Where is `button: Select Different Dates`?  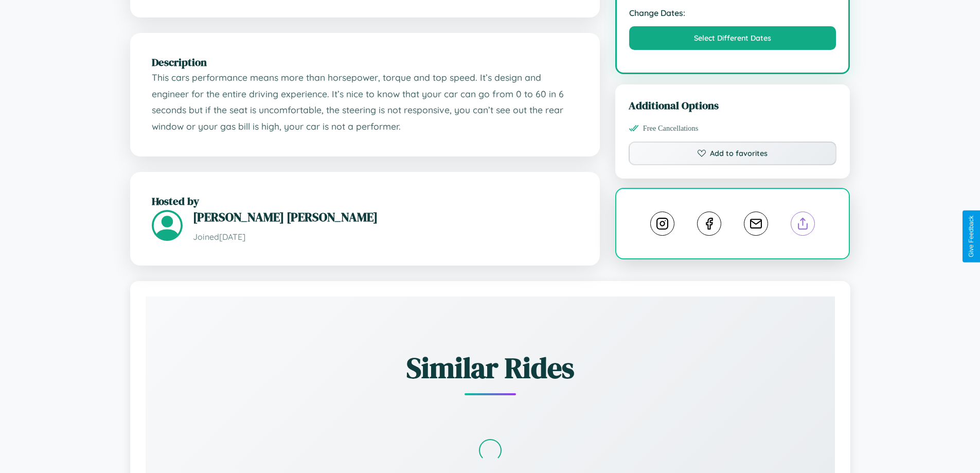 button: Select Different Dates is located at coordinates (733, 38).